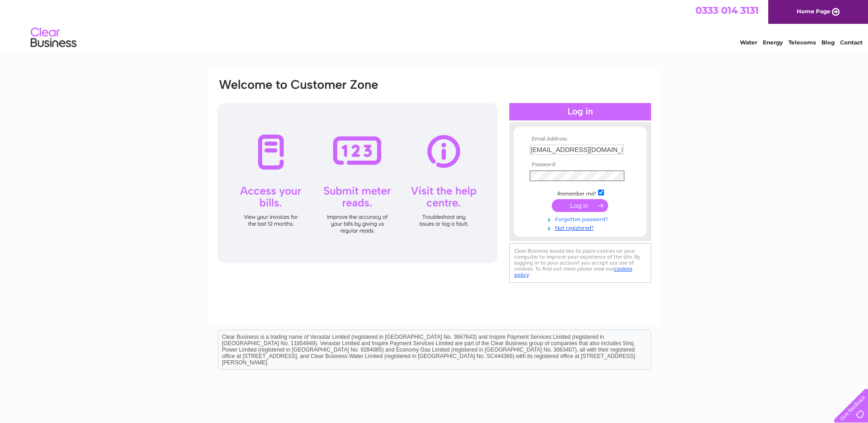 The height and width of the screenshot is (423, 868). Describe the element at coordinates (727, 10) in the screenshot. I see `a: 0333 014 3131` at that location.